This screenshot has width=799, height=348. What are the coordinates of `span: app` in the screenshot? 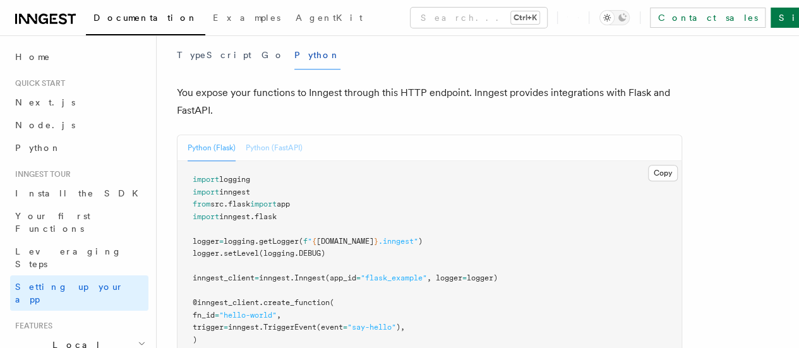 It's located at (283, 204).